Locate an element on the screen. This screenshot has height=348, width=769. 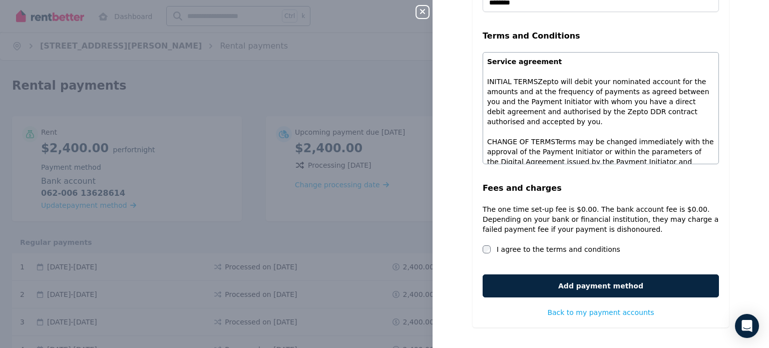
p: Terms may be changed immediately with the approval of the Payment Initiator or within the paramet... is located at coordinates (601, 162).